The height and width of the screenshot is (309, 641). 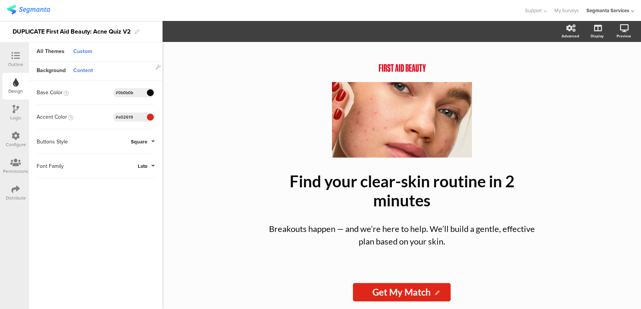 What do you see at coordinates (50, 166) in the screenshot?
I see `div: Font Family` at bounding box center [50, 166].